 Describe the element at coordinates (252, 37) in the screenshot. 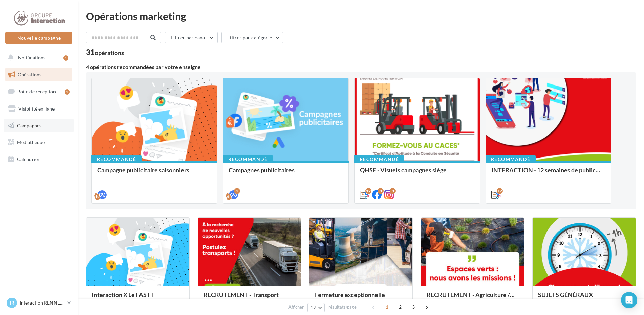

I see `button: Filtrer par catégorie` at that location.